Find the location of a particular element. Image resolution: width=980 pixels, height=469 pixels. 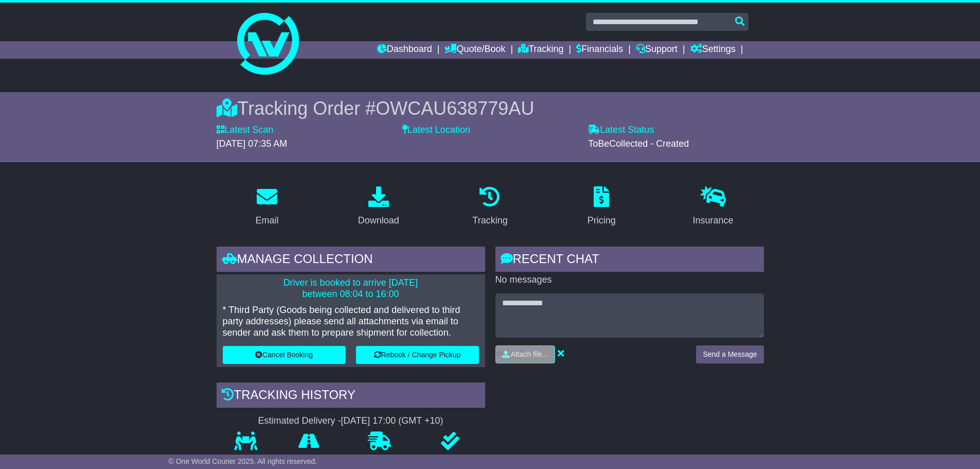

label: Latest Scan is located at coordinates (245, 130).